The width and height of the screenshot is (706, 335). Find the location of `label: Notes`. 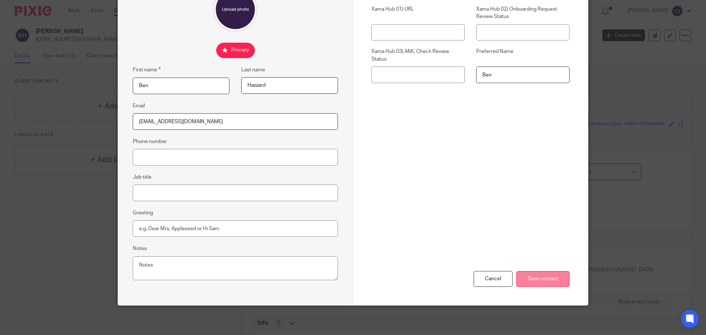

label: Notes is located at coordinates (140, 249).